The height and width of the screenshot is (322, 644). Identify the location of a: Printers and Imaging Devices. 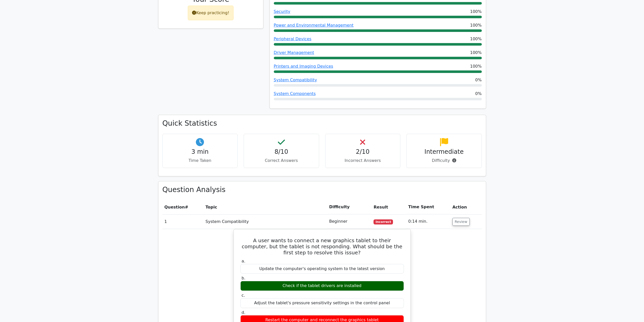
(303, 66).